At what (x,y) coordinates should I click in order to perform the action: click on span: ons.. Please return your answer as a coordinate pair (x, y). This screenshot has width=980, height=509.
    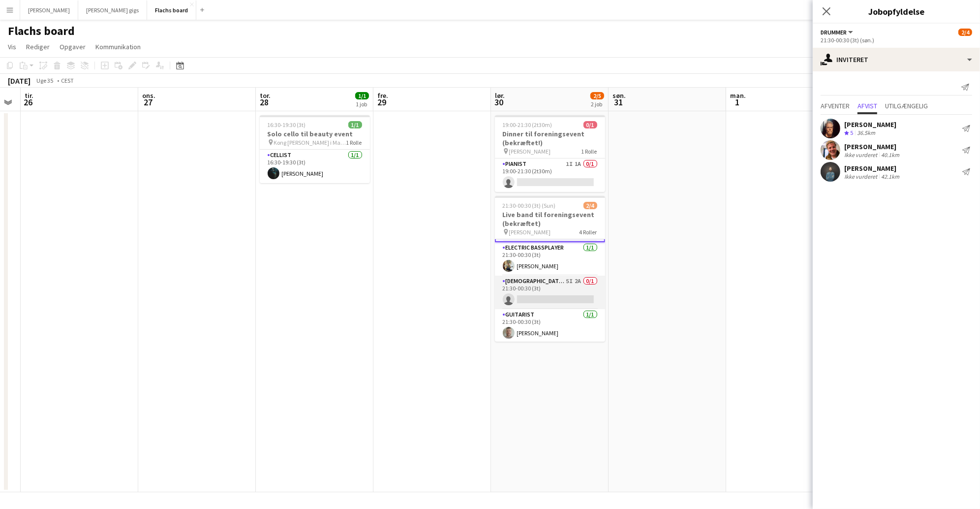
    Looking at the image, I should click on (149, 96).